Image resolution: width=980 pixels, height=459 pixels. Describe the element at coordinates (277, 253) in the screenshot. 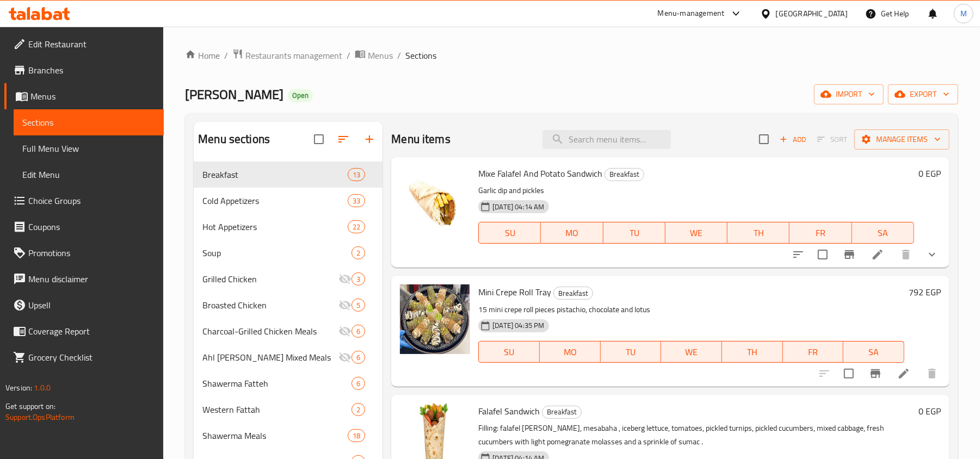

I see `span: Soup` at that location.